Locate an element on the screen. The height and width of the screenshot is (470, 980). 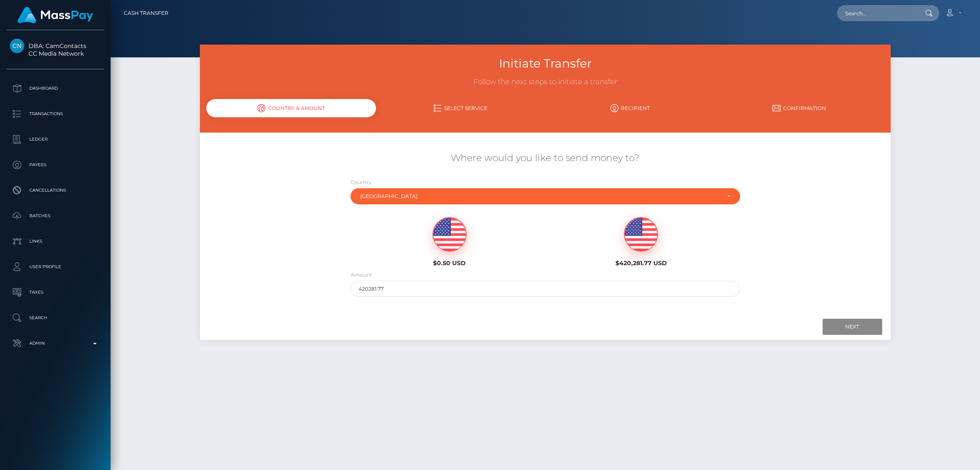
input: Amount to send in USD (Maximum: 420281.77) is located at coordinates (545, 288).